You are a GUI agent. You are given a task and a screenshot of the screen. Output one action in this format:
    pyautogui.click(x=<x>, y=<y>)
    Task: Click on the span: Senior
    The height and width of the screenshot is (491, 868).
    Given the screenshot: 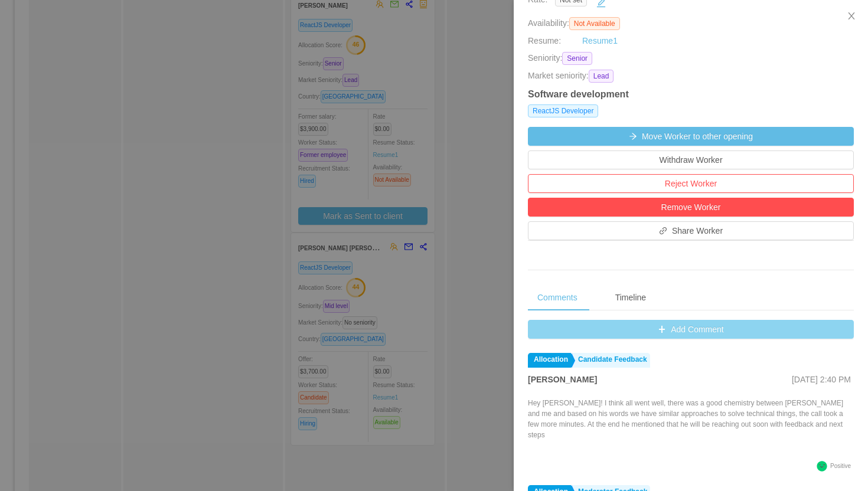 What is the action you would take?
    pyautogui.click(x=577, y=59)
    